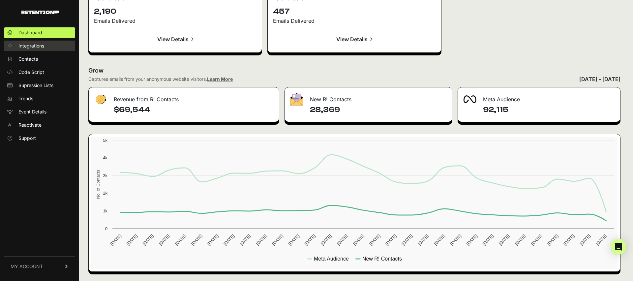 The image size is (633, 281). What do you see at coordinates (220, 79) in the screenshot?
I see `a: Learn More` at bounding box center [220, 79].